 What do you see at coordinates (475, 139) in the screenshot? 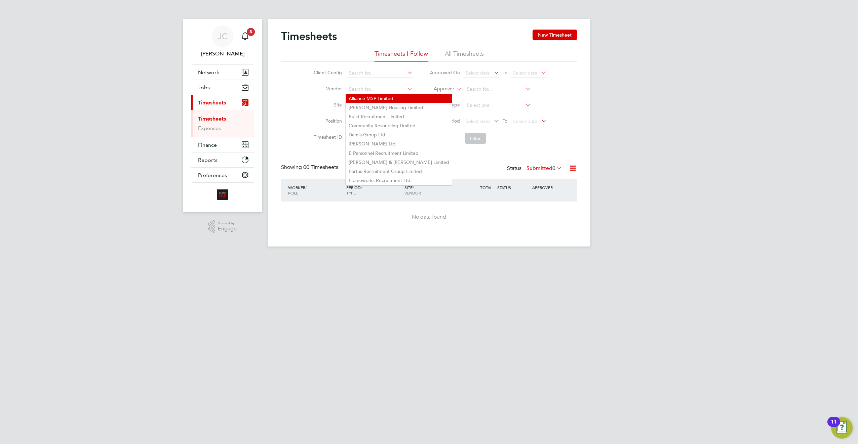
I see `button: Filter` at bounding box center [475, 139].